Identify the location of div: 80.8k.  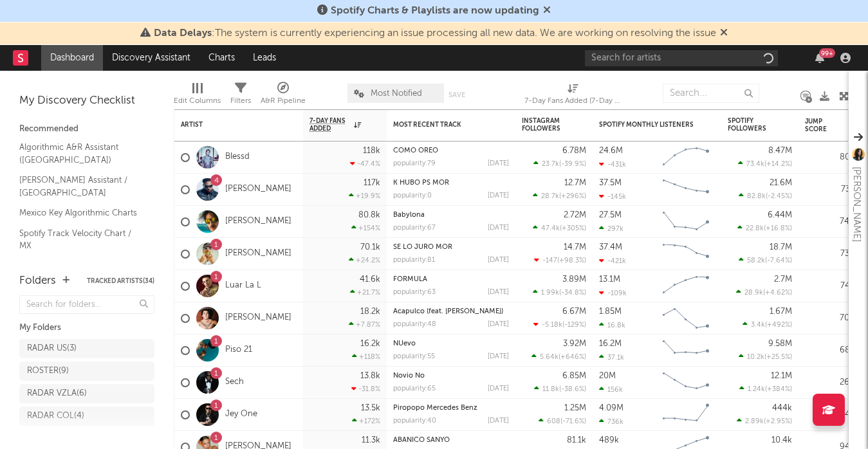
(369, 215).